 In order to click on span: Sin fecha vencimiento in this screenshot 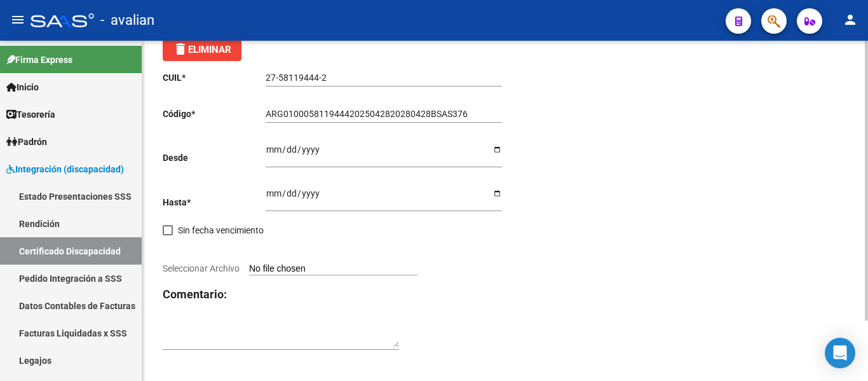, I will do `click(220, 230)`.